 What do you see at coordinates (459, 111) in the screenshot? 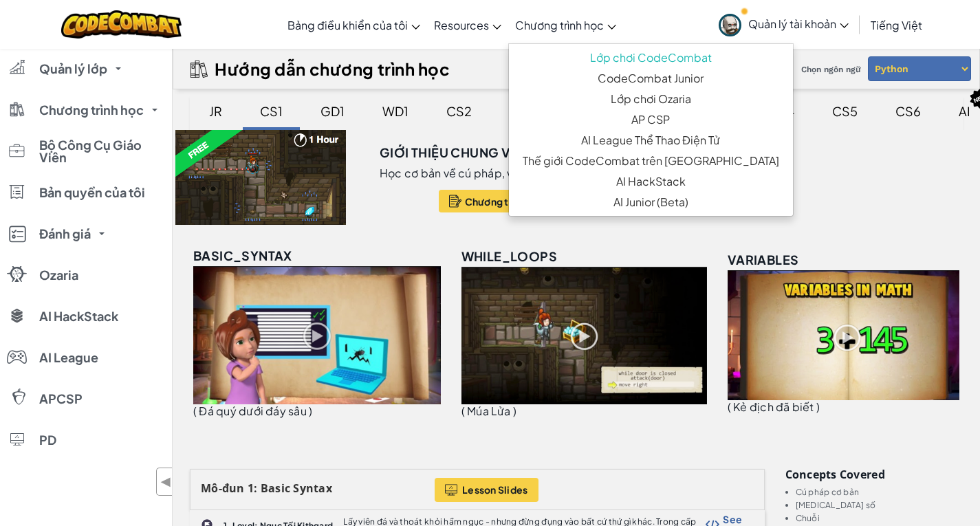
I see `div: CS2` at bounding box center [459, 111].